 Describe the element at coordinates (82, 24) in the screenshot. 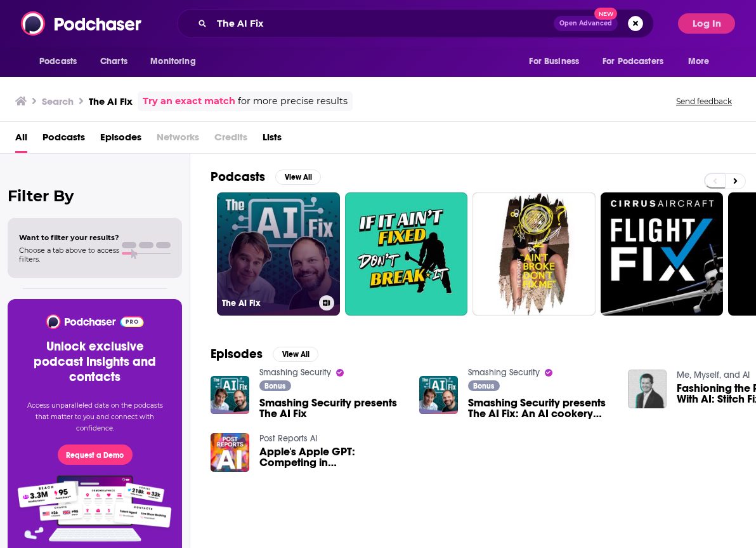

I see `a: Podchaser - Follow, Share and Rate Podcasts` at that location.